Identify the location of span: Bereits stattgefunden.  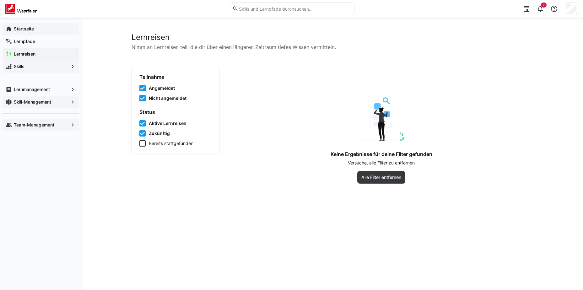
(171, 143).